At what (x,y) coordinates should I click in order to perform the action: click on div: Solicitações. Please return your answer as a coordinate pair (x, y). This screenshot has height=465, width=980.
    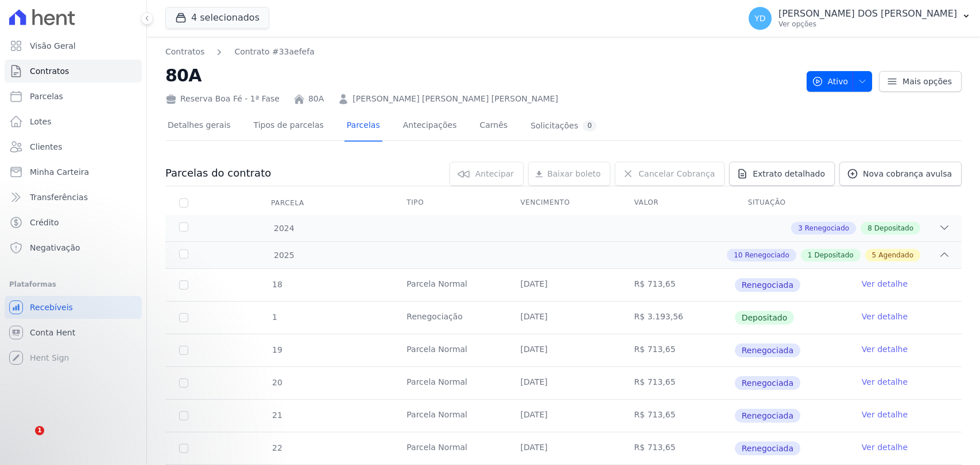
    Looking at the image, I should click on (563, 125).